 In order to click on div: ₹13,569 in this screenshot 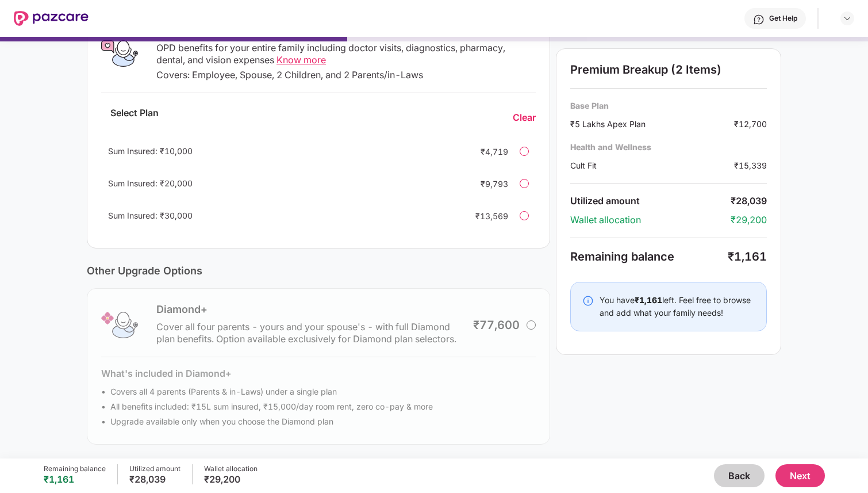, I will do `click(485, 215)`.